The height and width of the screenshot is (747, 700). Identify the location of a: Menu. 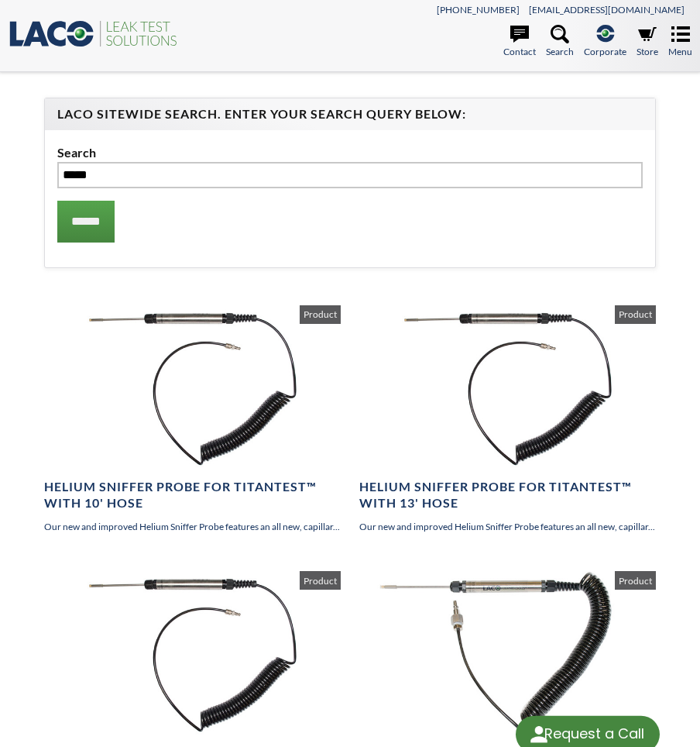
(680, 42).